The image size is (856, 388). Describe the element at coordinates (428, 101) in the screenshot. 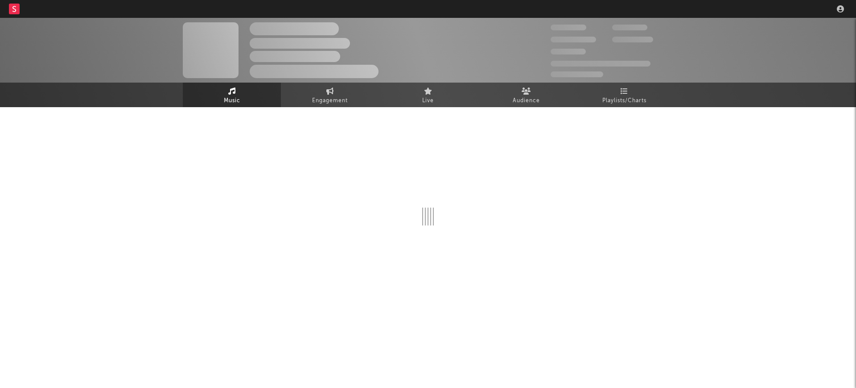

I see `span: Live` at that location.